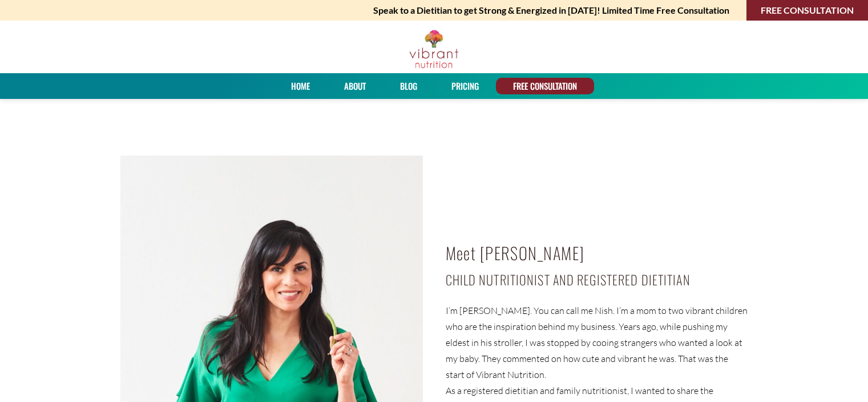 The height and width of the screenshot is (402, 868). What do you see at coordinates (545, 86) in the screenshot?
I see `a: FREE CONSULTATION` at bounding box center [545, 86].